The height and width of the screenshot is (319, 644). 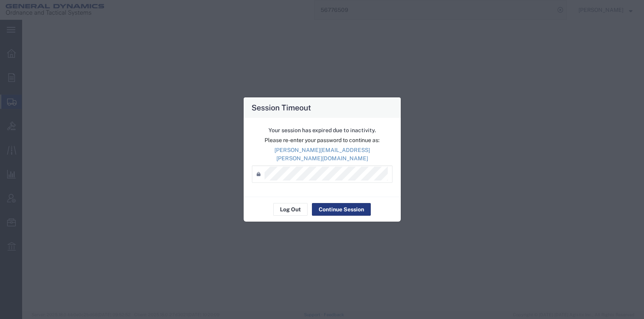 I want to click on p: Your session has expired due to inactivity., so click(x=322, y=130).